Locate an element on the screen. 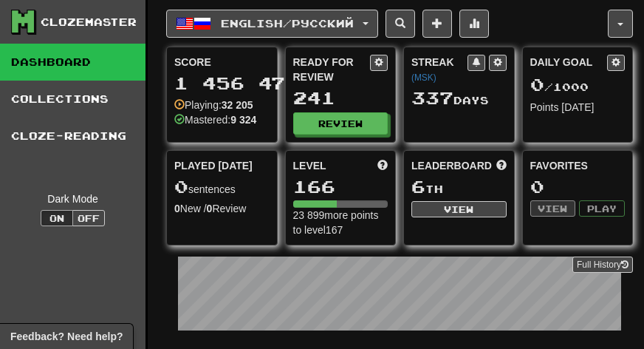  button: Review is located at coordinates (340, 123).